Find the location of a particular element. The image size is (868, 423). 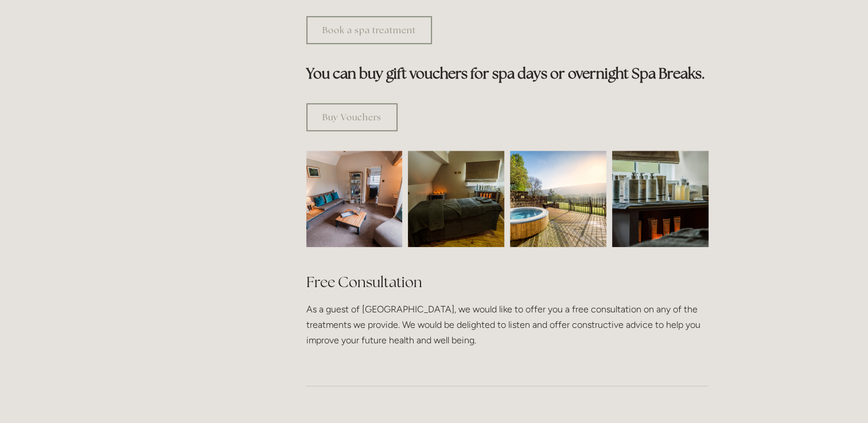

a: Book a spa treatment is located at coordinates (369, 30).